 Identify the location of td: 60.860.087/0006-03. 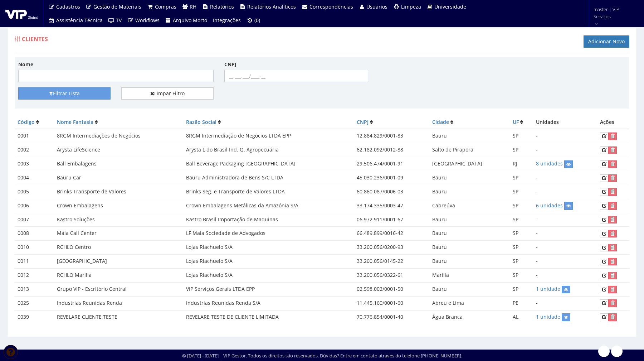
(391, 192).